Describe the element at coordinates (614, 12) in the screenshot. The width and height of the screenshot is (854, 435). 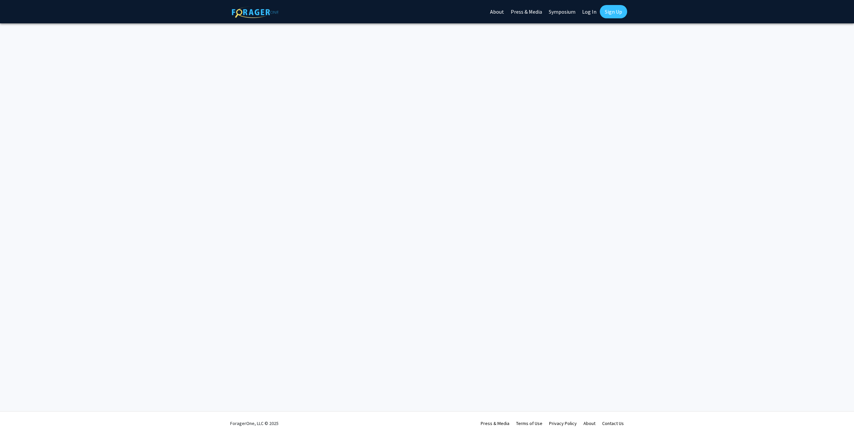
I see `a: Sign Up` at that location.